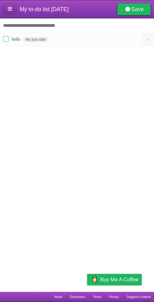 The height and width of the screenshot is (302, 154). I want to click on a: Save, so click(134, 9).